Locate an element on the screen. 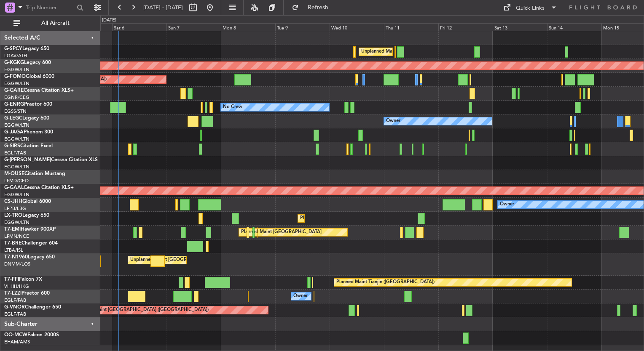 This screenshot has width=644, height=351. a: EHAM/AMS is located at coordinates (17, 342).